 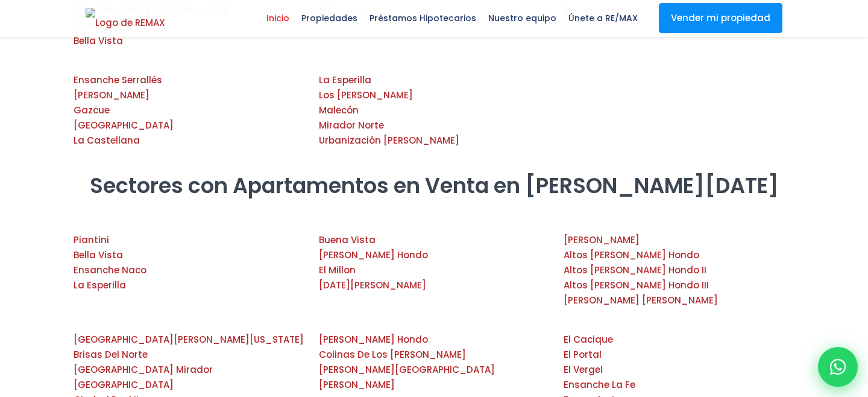 I want to click on a: El Millon, so click(x=337, y=270).